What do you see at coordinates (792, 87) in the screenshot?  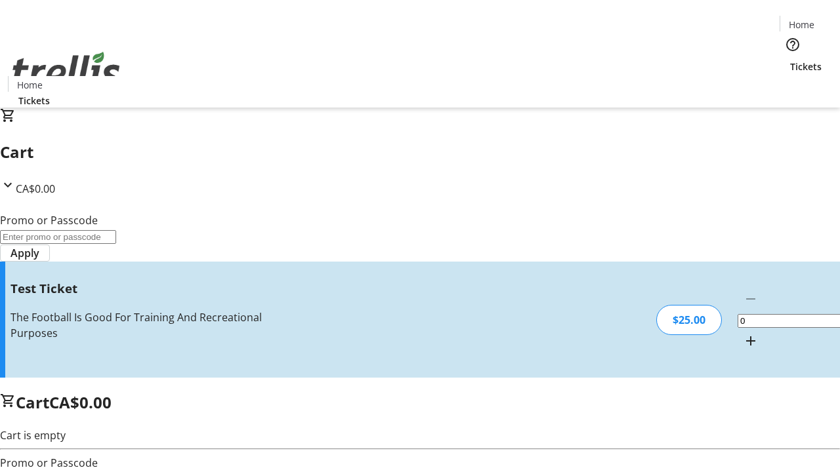 I see `button: Cart` at bounding box center [792, 87].